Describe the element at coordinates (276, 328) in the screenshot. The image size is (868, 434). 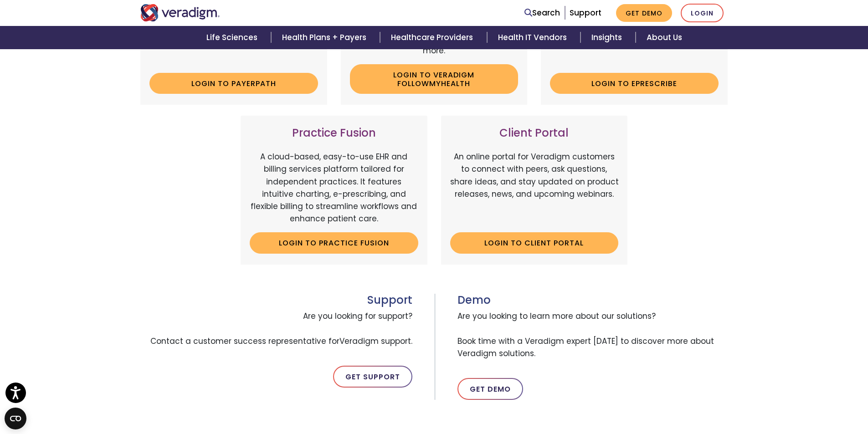
I see `span: Are you looking for support? Contact a customer success representative for` at that location.